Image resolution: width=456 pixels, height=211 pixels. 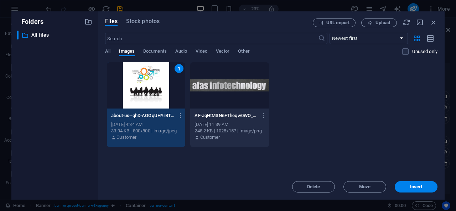 What do you see at coordinates (406, 22) in the screenshot?
I see `i: Reload` at bounding box center [406, 22].